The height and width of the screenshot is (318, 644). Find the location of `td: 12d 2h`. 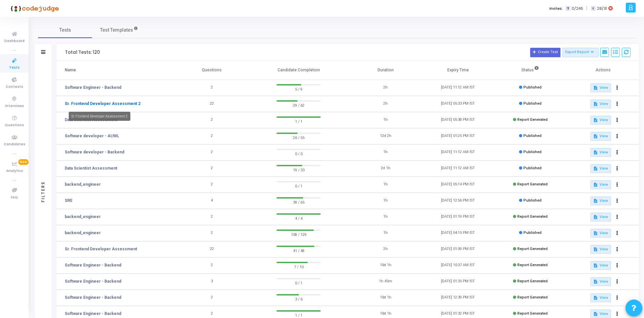

td: 12d 2h is located at coordinates (385, 137).